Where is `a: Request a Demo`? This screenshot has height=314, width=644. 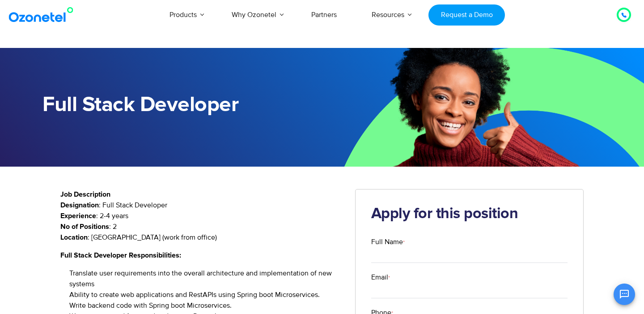
a: Request a Demo is located at coordinates (466, 15).